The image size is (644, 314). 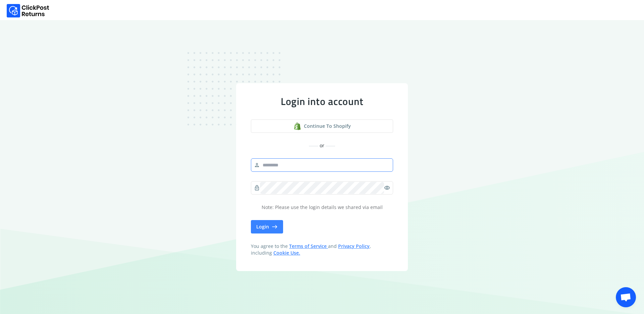 What do you see at coordinates (328, 126) in the screenshot?
I see `span: Continue to shopify` at bounding box center [328, 126].